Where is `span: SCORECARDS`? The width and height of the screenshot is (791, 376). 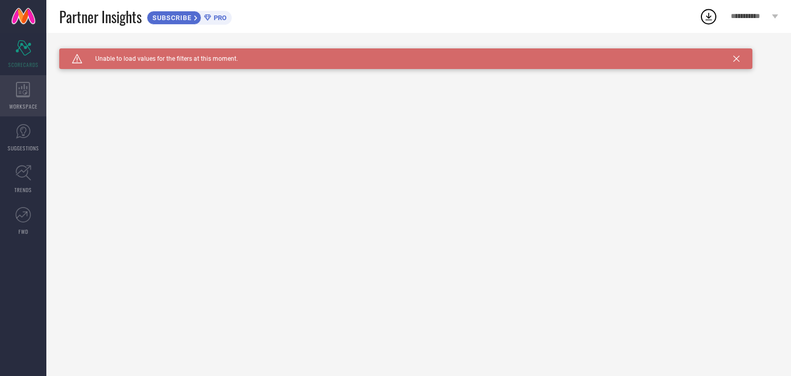 span: SCORECARDS is located at coordinates (23, 64).